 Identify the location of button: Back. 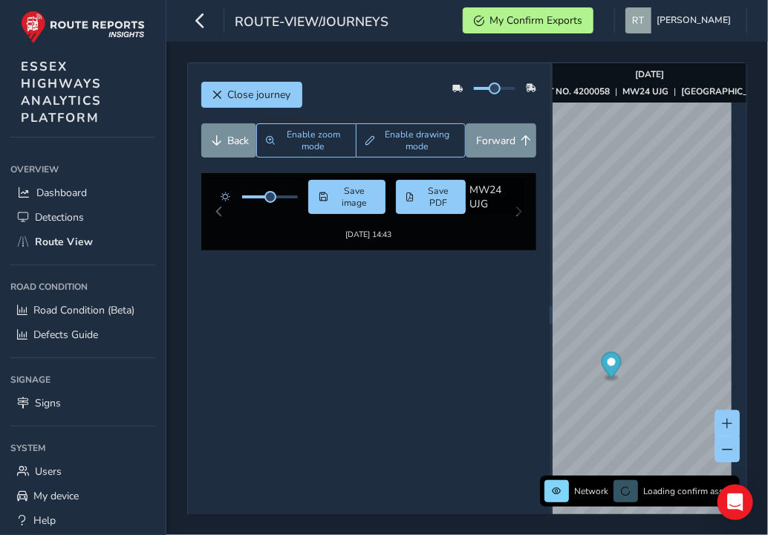
(229, 140).